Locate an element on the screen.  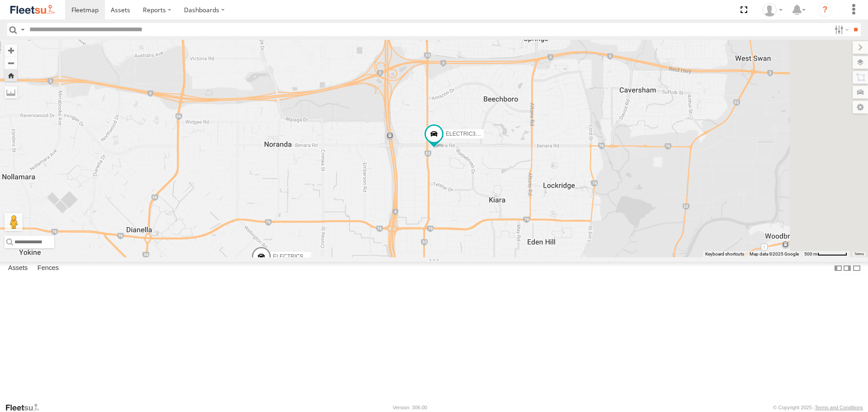
button: Map Scale: 500 m per 62 pixels is located at coordinates (825, 254).